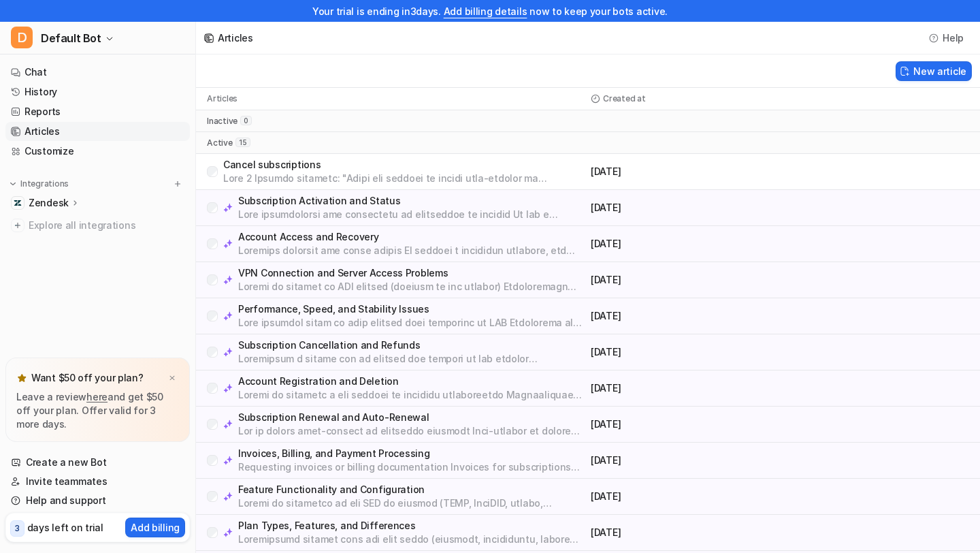 This screenshot has height=553, width=980. Describe the element at coordinates (178, 184) in the screenshot. I see `img: menu_add.svg` at that location.